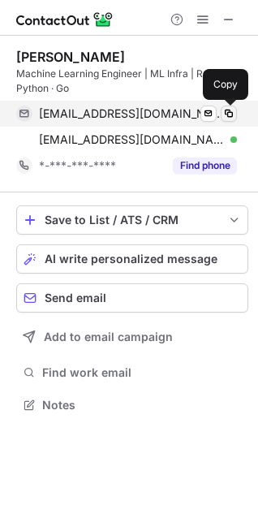 The width and height of the screenshot is (258, 518). What do you see at coordinates (76, 298) in the screenshot?
I see `span: Send email` at bounding box center [76, 298].